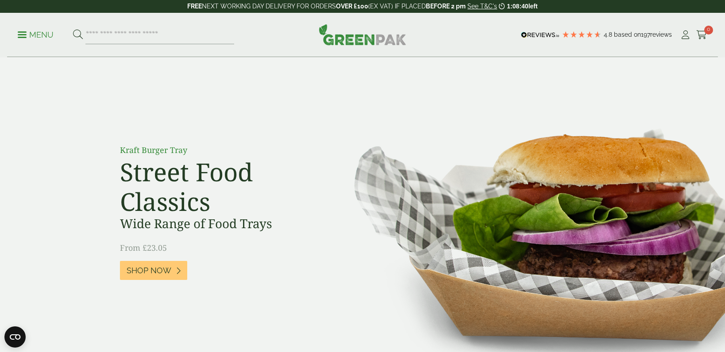 Image resolution: width=725 pixels, height=352 pixels. What do you see at coordinates (627, 35) in the screenshot?
I see `span: Based on` at bounding box center [627, 35].